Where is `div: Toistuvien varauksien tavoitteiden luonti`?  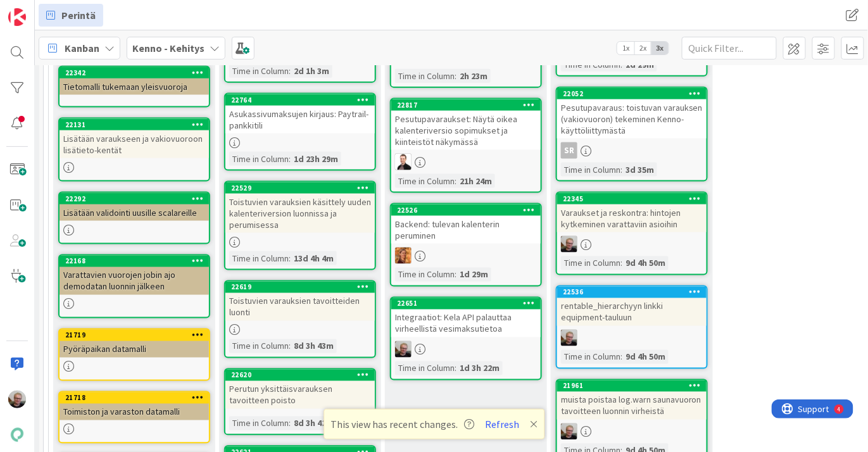 div: Toistuvien varauksien tavoitteiden luonti is located at coordinates (300, 307).